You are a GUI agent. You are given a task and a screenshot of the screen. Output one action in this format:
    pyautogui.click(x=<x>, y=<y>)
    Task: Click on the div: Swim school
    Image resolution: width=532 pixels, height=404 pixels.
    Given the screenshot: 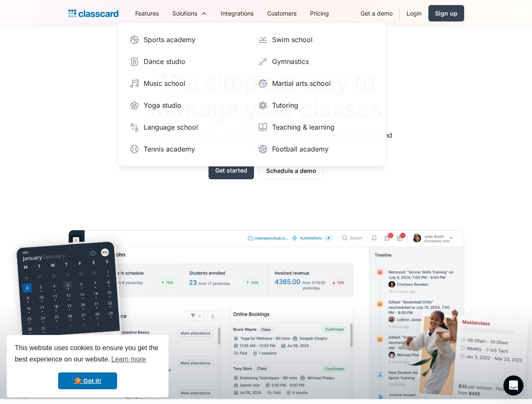 What is the action you would take?
    pyautogui.click(x=292, y=40)
    